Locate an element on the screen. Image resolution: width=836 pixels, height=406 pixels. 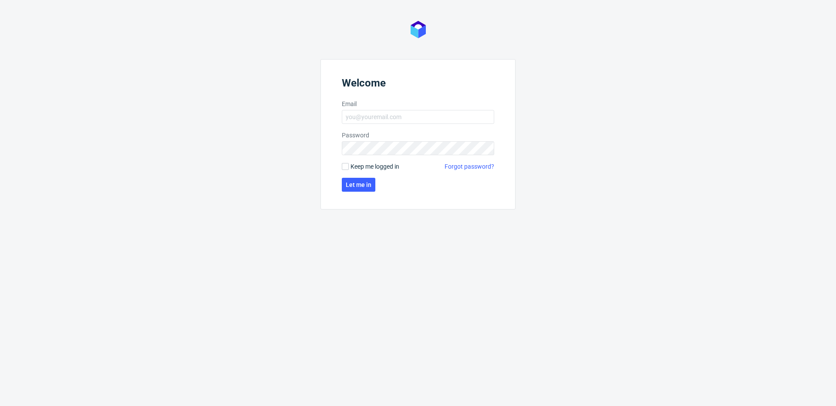
span: Let me in is located at coordinates (358, 185).